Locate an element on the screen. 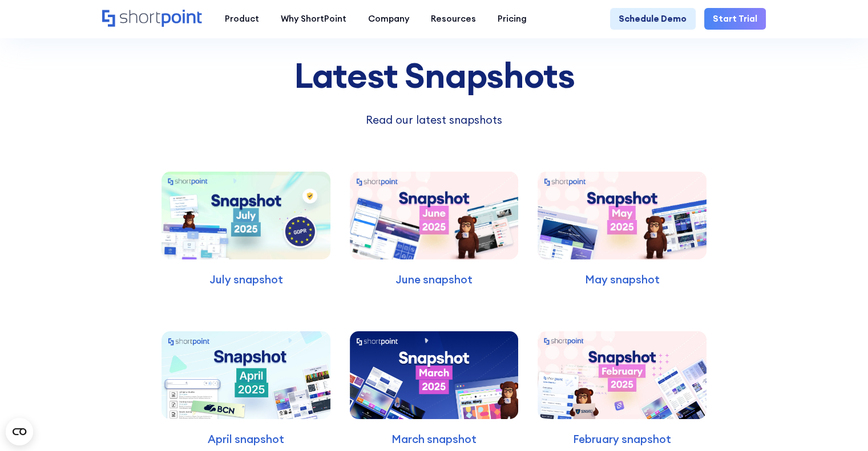 The image size is (868, 451). div: Chat Widget is located at coordinates (765, 385).